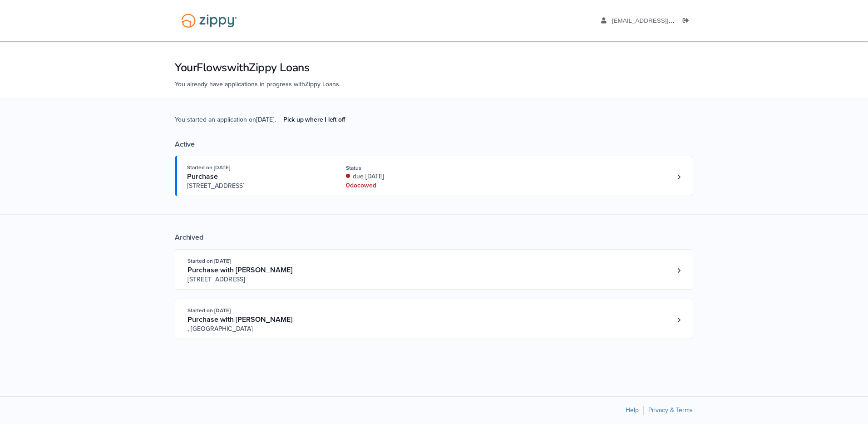  What do you see at coordinates (314, 120) in the screenshot?
I see `a: Pick up where I left off` at bounding box center [314, 120].